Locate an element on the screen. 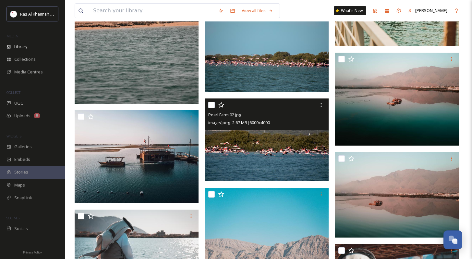  span: Ras Al Khaimah Tourism Development Authority is located at coordinates (66, 14).